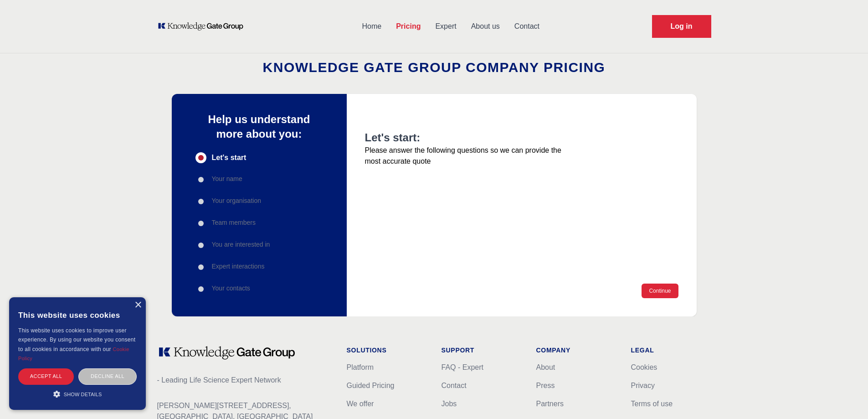 This screenshot has height=419, width=868. What do you see at coordinates (138, 305) in the screenshot?
I see `div: Close` at bounding box center [138, 305].